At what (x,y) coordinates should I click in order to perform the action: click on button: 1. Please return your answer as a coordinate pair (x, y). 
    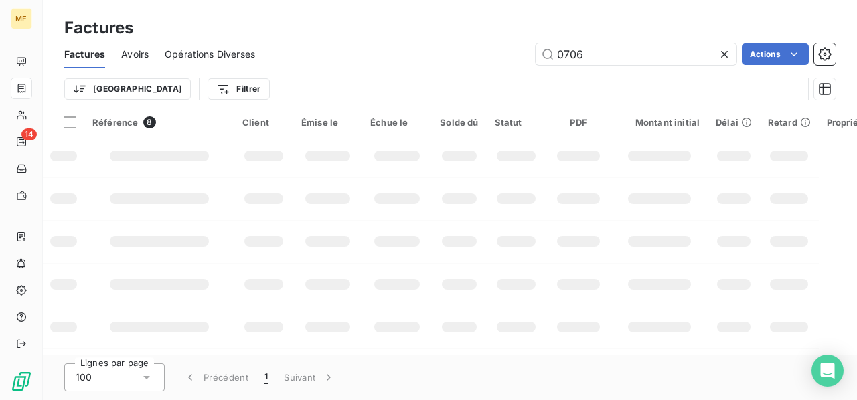
    Looking at the image, I should click on (266, 377).